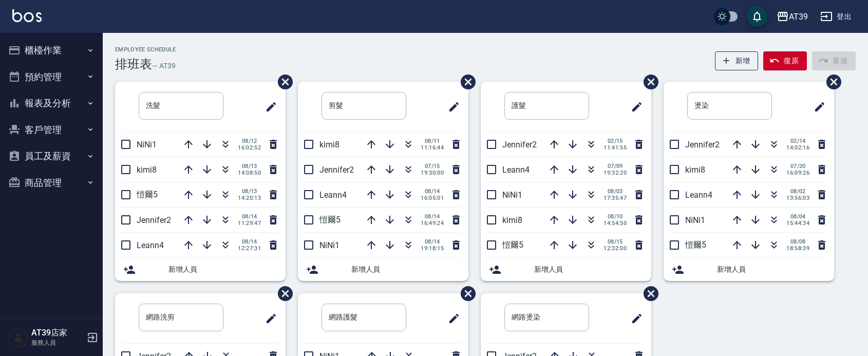 Image resolution: width=868 pixels, height=356 pixels. I want to click on span: 19:30:00, so click(432, 173).